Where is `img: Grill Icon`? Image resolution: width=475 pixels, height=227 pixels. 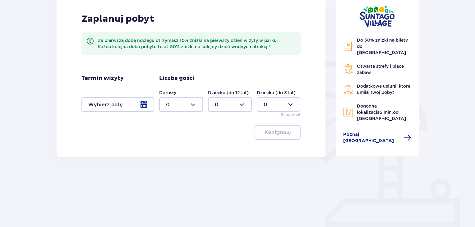 img: Grill Icon is located at coordinates (348, 69).